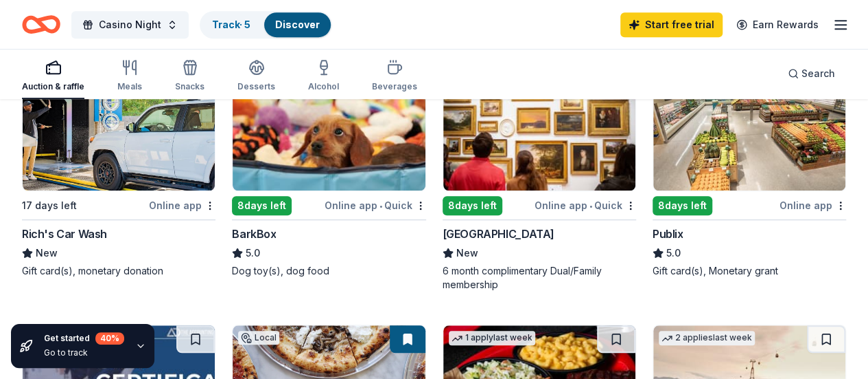 The image size is (868, 379). Describe the element at coordinates (540, 125) in the screenshot. I see `img: Image for High Museum of Art` at that location.